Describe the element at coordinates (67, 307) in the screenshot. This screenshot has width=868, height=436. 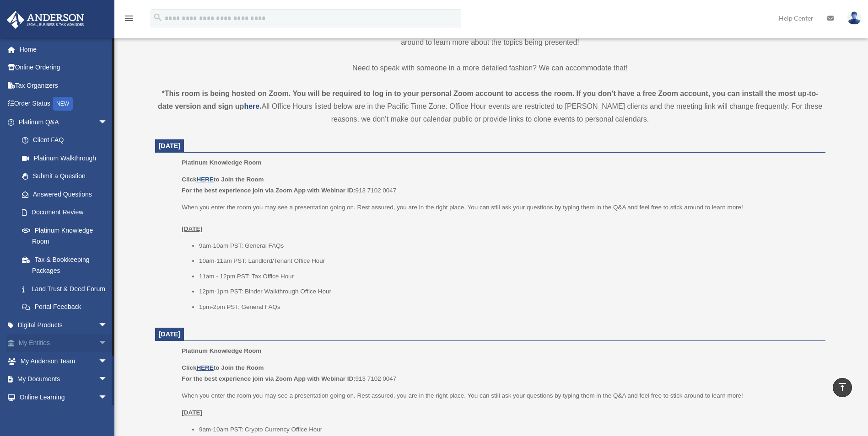
I see `a: Portal Feedback` at that location.